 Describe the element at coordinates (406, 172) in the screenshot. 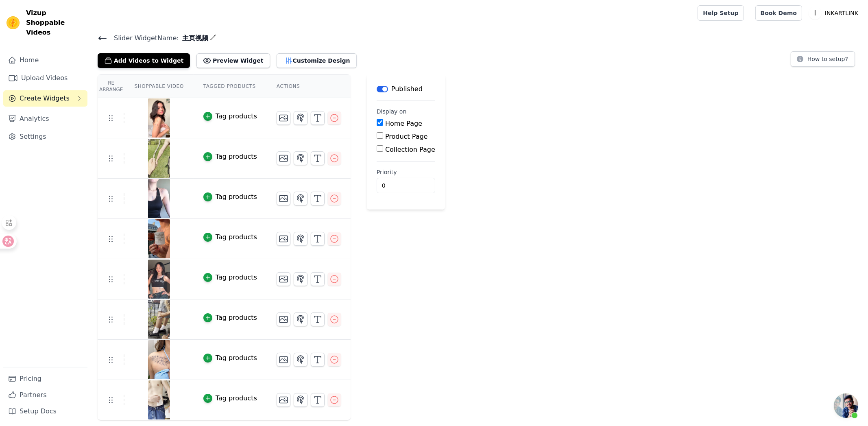

I see `label: Priority` at that location.